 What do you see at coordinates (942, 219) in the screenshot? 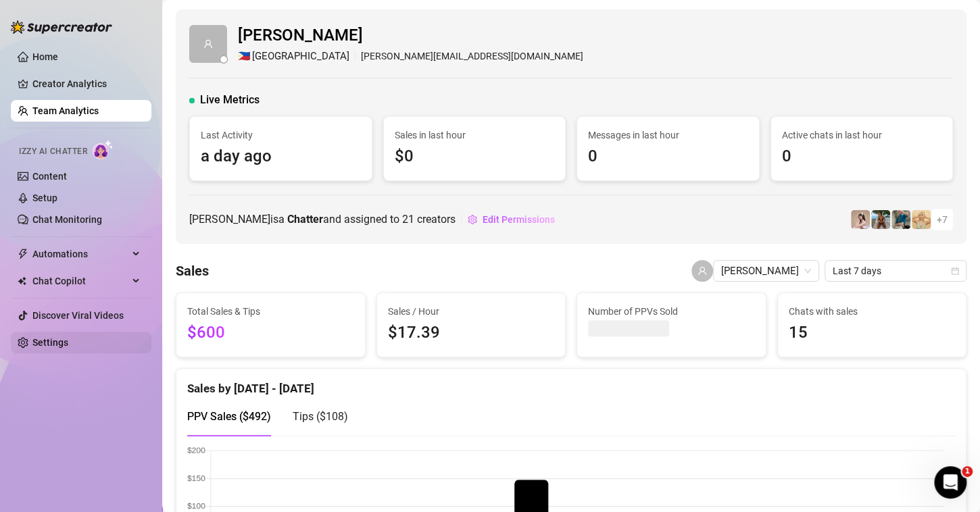
I see `span: + 7` at bounding box center [942, 219].